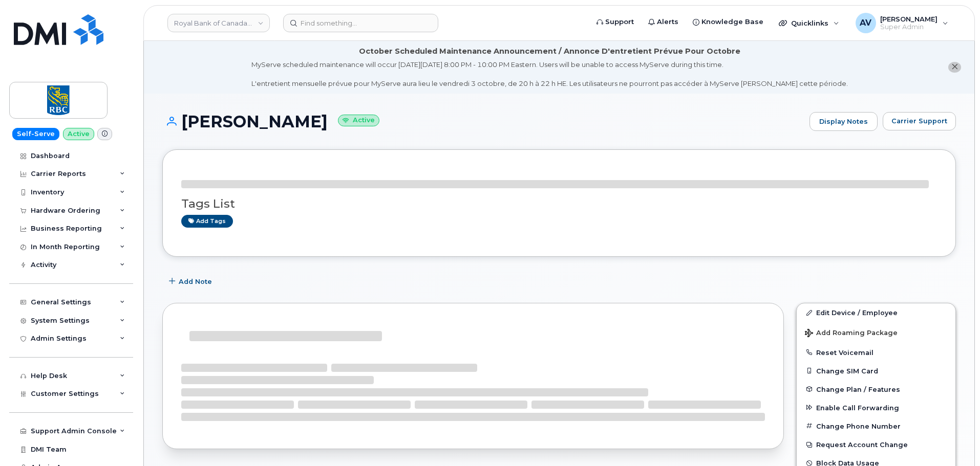 The image size is (980, 466). I want to click on button: Enable Call Forwarding, so click(876, 408).